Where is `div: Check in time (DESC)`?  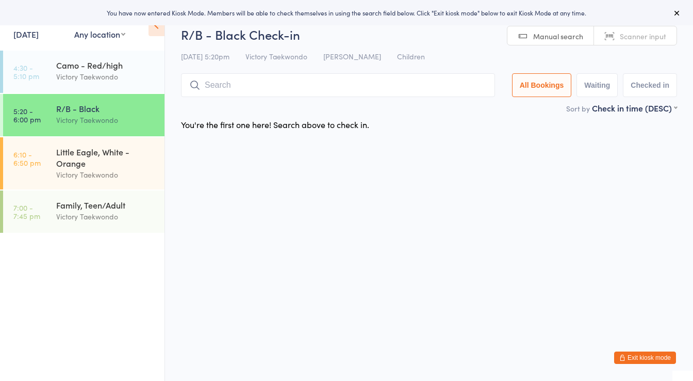
div: Check in time (DESC) is located at coordinates (634, 108).